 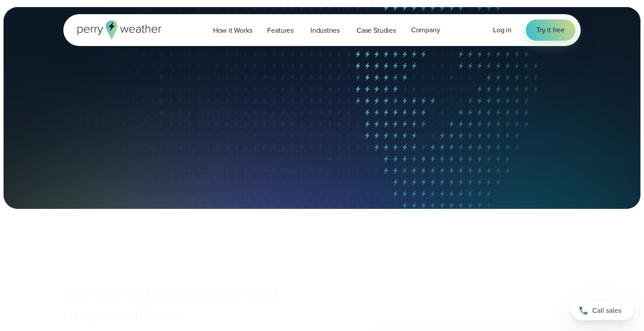 What do you see at coordinates (502, 30) in the screenshot?
I see `a: Log in` at bounding box center [502, 30].